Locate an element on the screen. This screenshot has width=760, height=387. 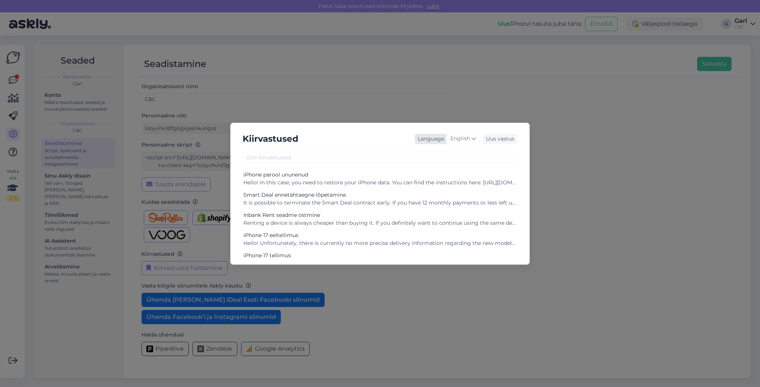
div: Smart Deal ennetähtaegne lõpetamine is located at coordinates (380, 195).